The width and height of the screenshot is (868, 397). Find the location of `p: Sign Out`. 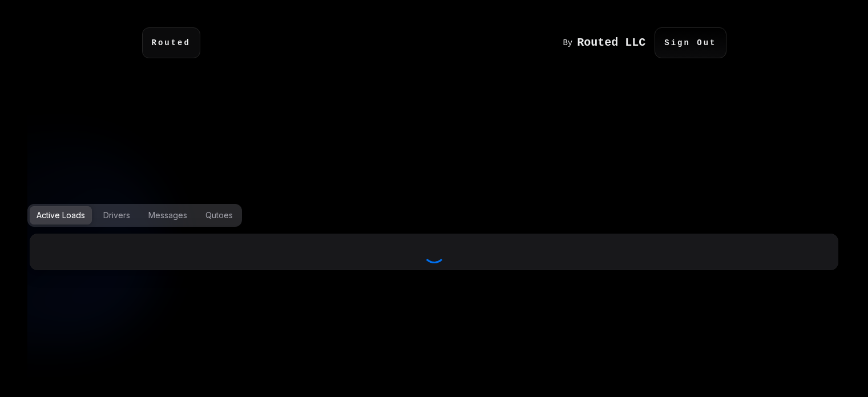

p: Sign Out is located at coordinates (690, 43).